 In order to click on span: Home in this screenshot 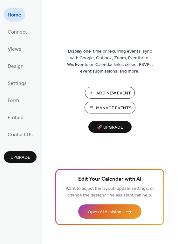, I will do `click(14, 15)`.